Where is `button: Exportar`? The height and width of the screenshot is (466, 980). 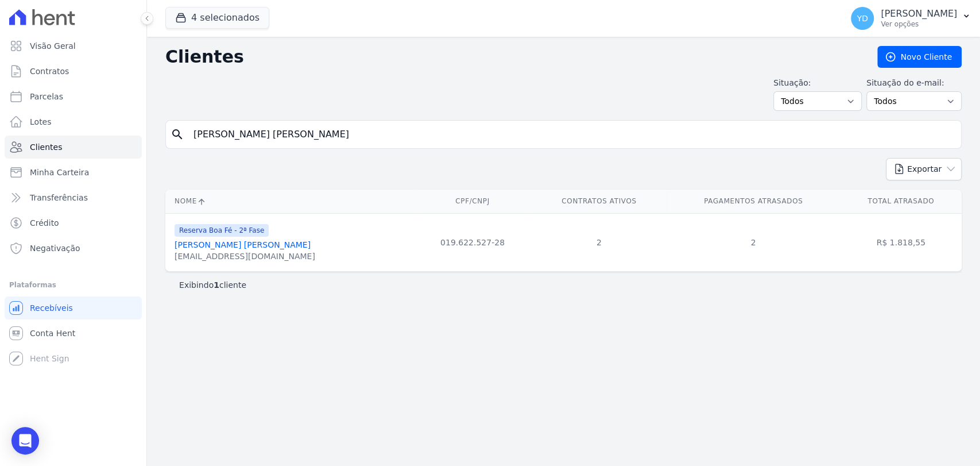 button: Exportar is located at coordinates (924, 169).